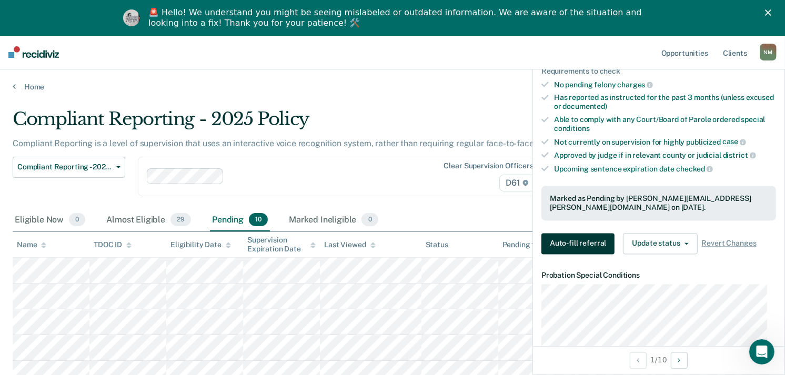  I want to click on button: Previous Opportunity, so click(638, 360).